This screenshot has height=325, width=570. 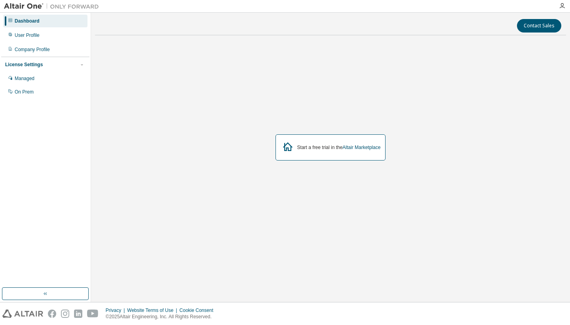 I want to click on img: linkedin.svg, so click(x=78, y=313).